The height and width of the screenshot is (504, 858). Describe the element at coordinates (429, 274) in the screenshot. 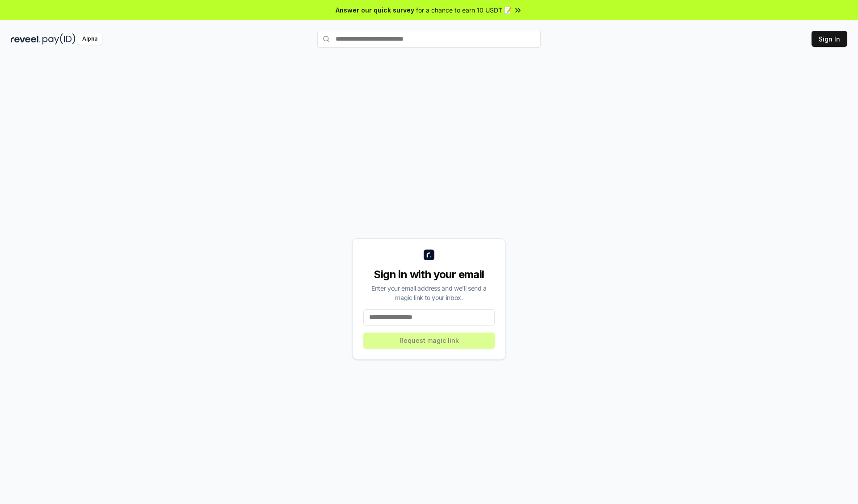

I see `div: Sign in with your email` at that location.